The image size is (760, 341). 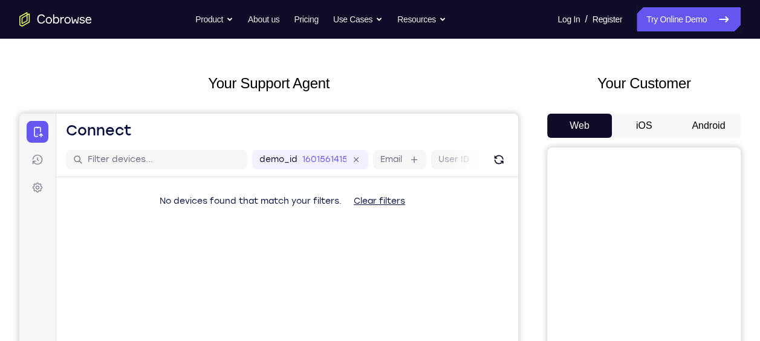 What do you see at coordinates (358, 19) in the screenshot?
I see `button: Use Cases` at bounding box center [358, 19].